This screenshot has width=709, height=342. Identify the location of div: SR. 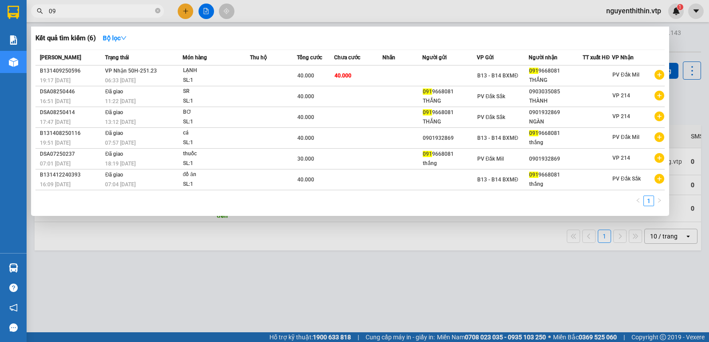
(216, 92).